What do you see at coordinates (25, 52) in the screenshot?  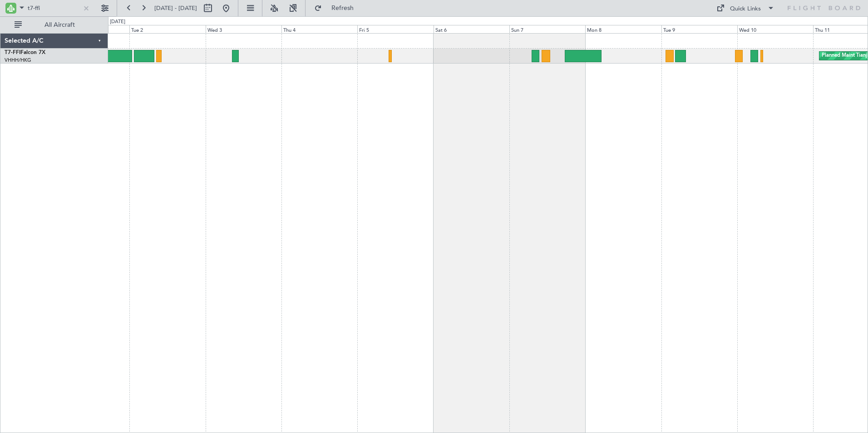 I see `a: T7-FFIFalcon 7X` at bounding box center [25, 52].